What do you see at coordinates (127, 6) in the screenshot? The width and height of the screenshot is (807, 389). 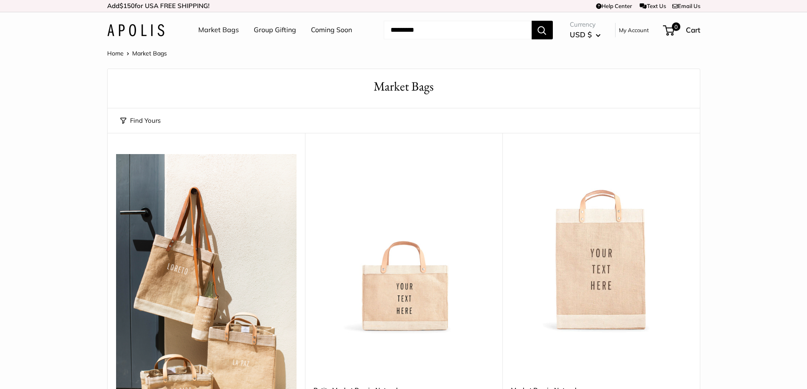 I see `span: $150` at bounding box center [127, 6].